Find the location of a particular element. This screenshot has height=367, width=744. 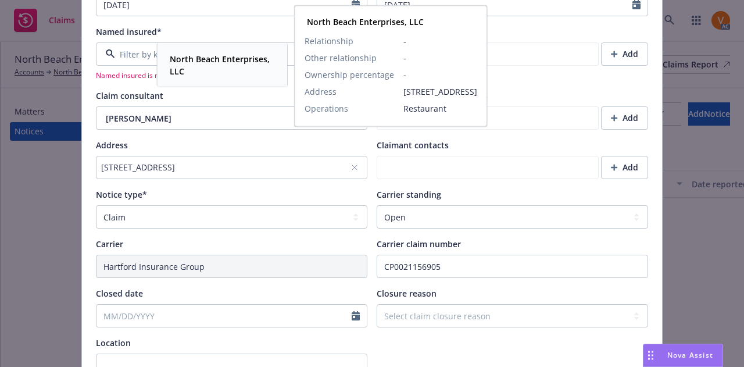

span: Carrier claim number is located at coordinates (418, 243).